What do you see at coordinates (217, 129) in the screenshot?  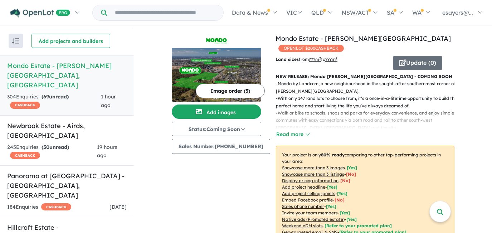 I see `button: Status:Coming Soon` at bounding box center [217, 129].